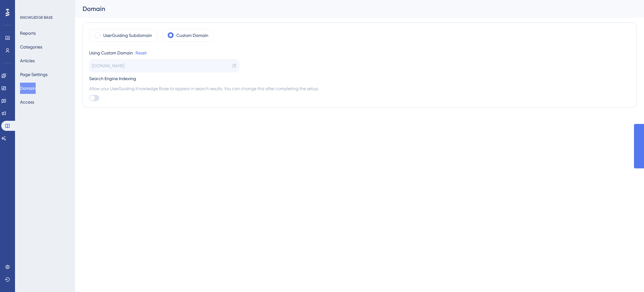 This screenshot has height=292, width=644. I want to click on button: Reports, so click(28, 33).